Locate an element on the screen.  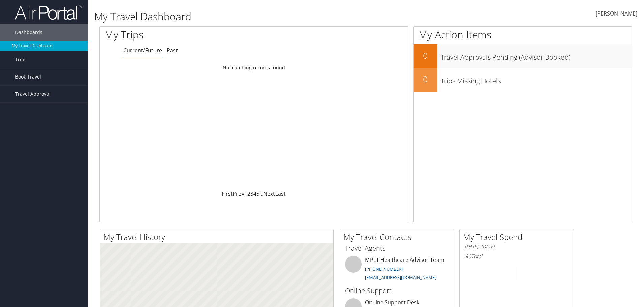
h2: My Travel Contacts is located at coordinates (398, 237).